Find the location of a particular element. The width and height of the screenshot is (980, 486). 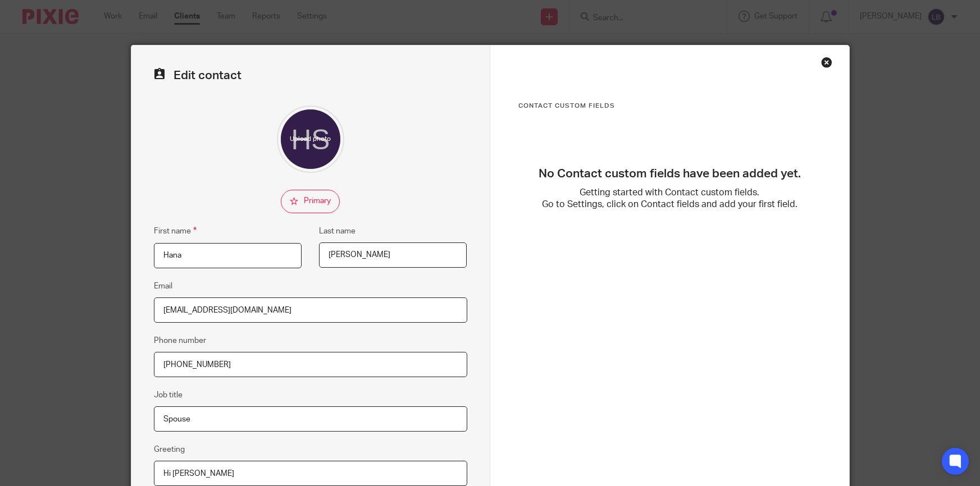

label: First name is located at coordinates (175, 231).